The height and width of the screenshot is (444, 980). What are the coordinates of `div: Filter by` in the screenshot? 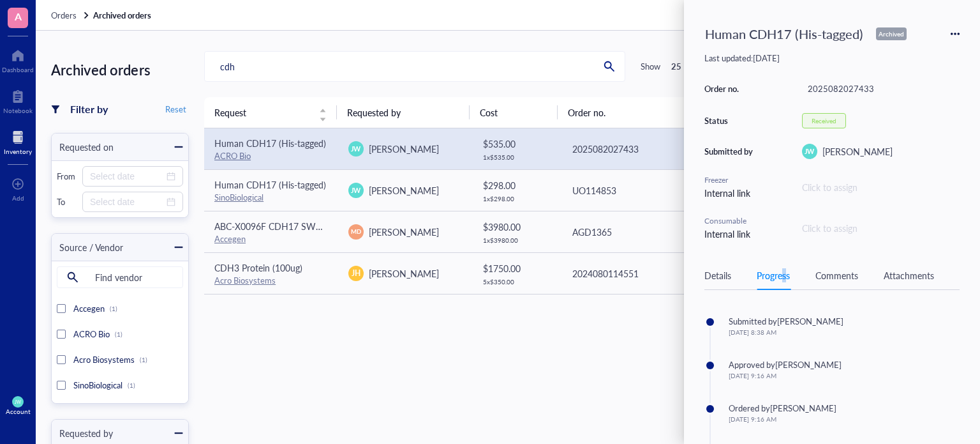 It's located at (89, 109).